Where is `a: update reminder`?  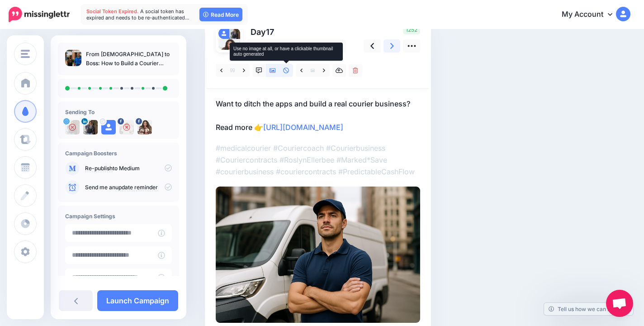 a: update reminder is located at coordinates (137, 188).